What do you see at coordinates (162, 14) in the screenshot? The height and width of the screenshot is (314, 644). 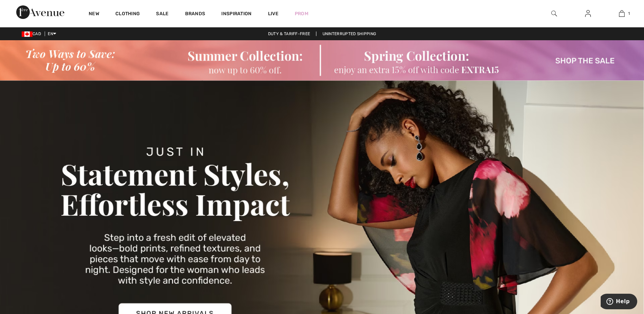 I see `a: Sale` at bounding box center [162, 14].